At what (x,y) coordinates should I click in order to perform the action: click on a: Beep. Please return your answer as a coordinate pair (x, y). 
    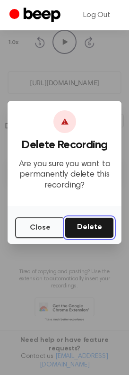
    Looking at the image, I should click on (36, 15).